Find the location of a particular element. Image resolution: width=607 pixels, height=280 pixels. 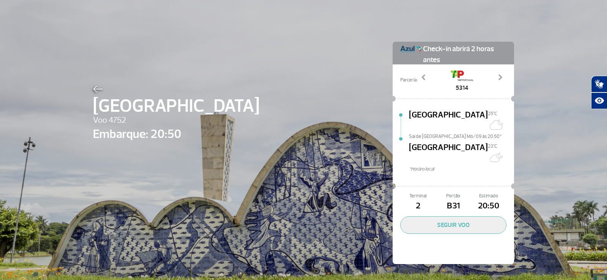

span: 5314 is located at coordinates (462, 88).